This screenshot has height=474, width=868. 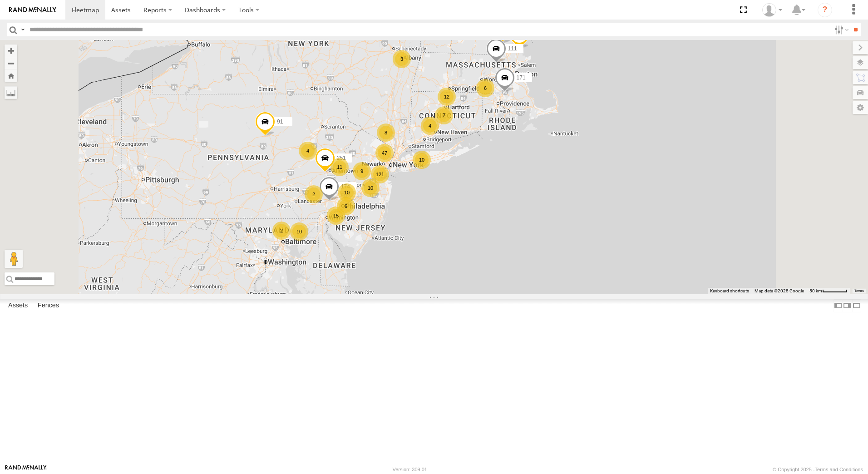 I want to click on div: 9, so click(x=361, y=171).